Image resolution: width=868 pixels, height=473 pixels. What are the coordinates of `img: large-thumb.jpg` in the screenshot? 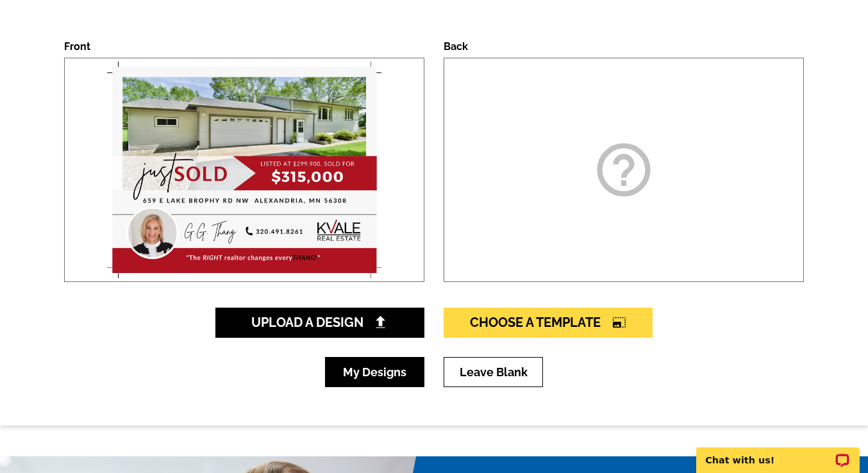 It's located at (244, 170).